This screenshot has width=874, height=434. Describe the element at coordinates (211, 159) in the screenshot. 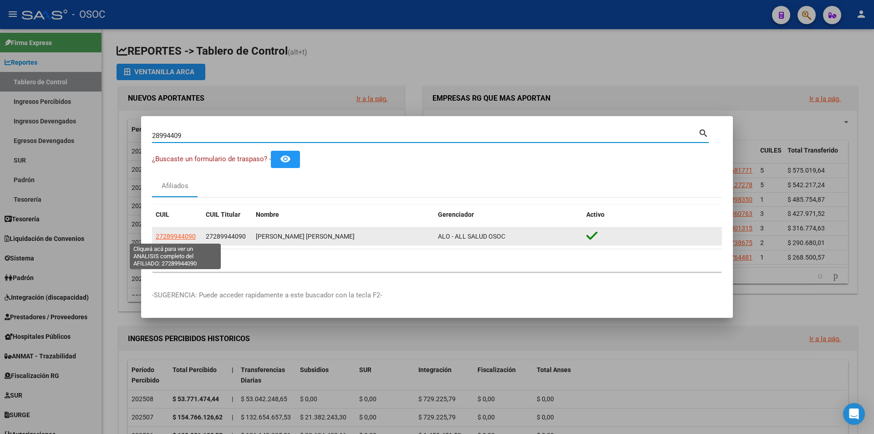

I see `span: ¿Buscaste un formulario de traspaso? -` at that location.